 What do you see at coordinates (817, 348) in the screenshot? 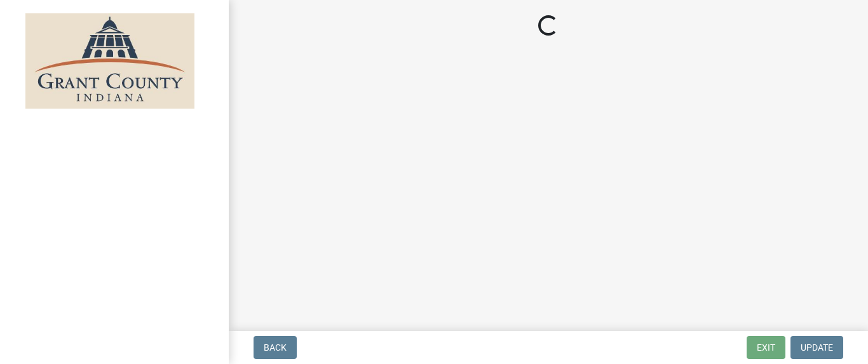
I see `button: Update` at bounding box center [817, 348].